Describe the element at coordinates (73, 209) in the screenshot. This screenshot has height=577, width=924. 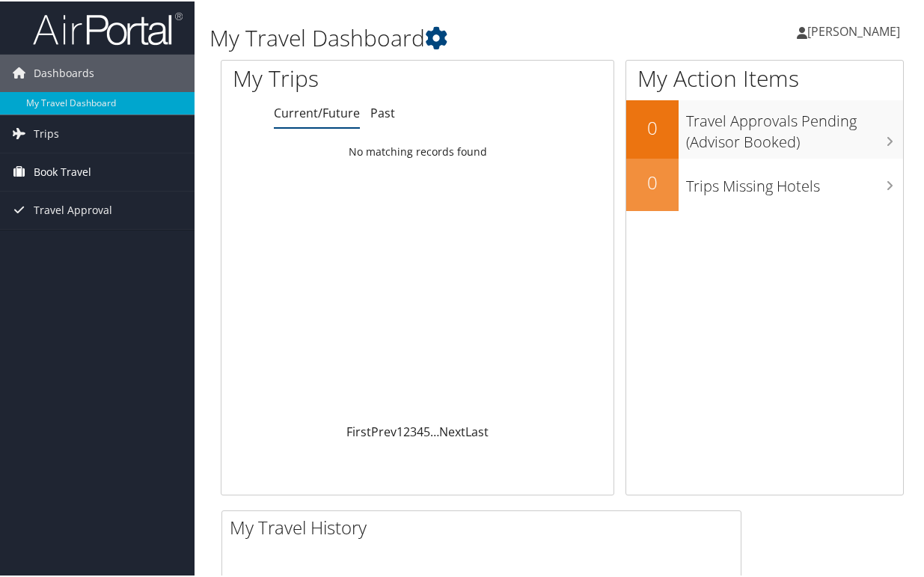
I see `span: Travel Approval` at that location.